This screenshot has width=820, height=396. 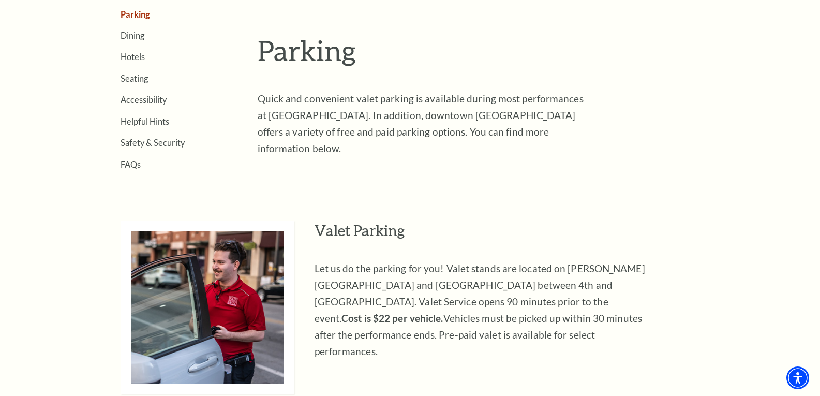 What do you see at coordinates (798, 378) in the screenshot?
I see `div: Accessibility Menu` at bounding box center [798, 378].